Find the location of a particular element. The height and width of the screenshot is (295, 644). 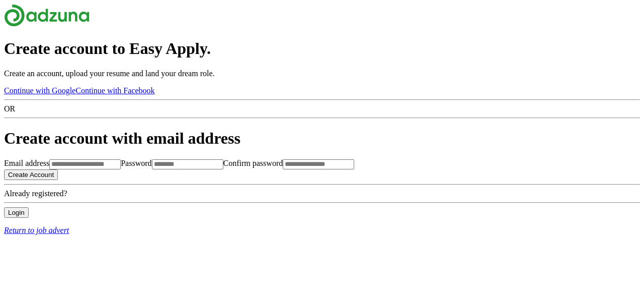

label: Email address is located at coordinates (27, 163).